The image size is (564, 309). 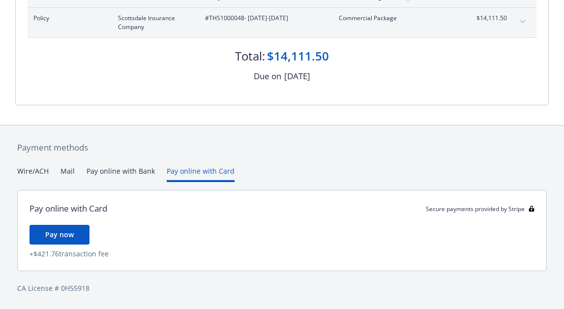 I want to click on div: Pay online with Card, so click(x=68, y=208).